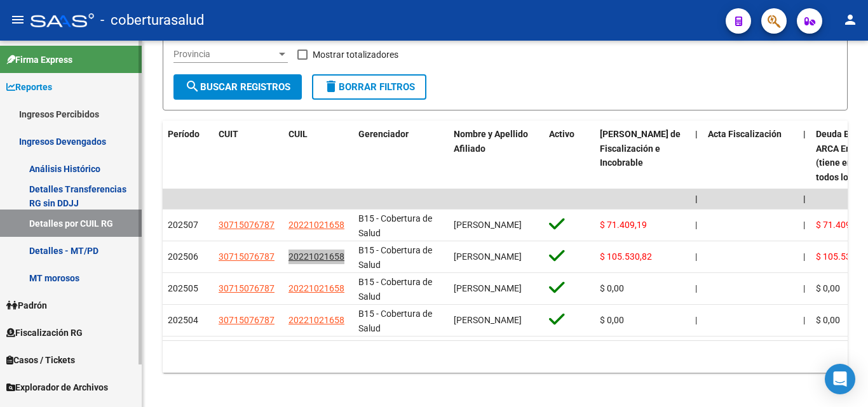  What do you see at coordinates (192, 86) in the screenshot?
I see `mat-icon: search` at bounding box center [192, 86].